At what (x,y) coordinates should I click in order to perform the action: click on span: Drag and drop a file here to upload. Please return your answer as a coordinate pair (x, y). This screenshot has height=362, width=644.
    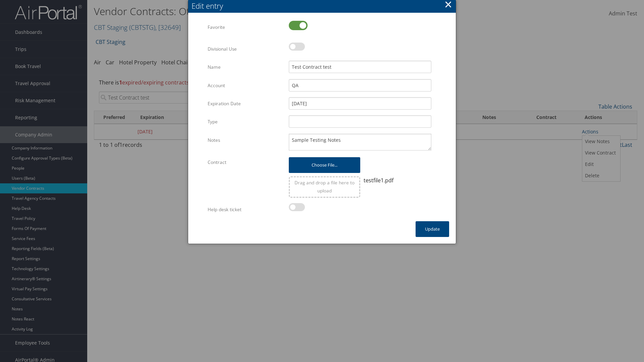
    Looking at the image, I should click on (325, 186).